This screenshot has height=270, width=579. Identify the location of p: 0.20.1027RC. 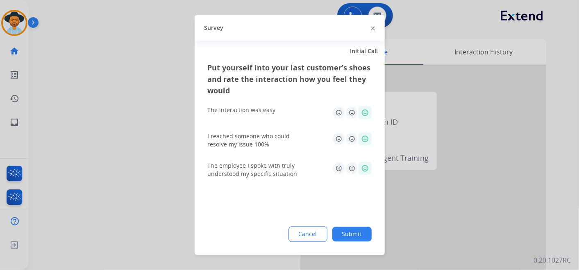
(552, 260).